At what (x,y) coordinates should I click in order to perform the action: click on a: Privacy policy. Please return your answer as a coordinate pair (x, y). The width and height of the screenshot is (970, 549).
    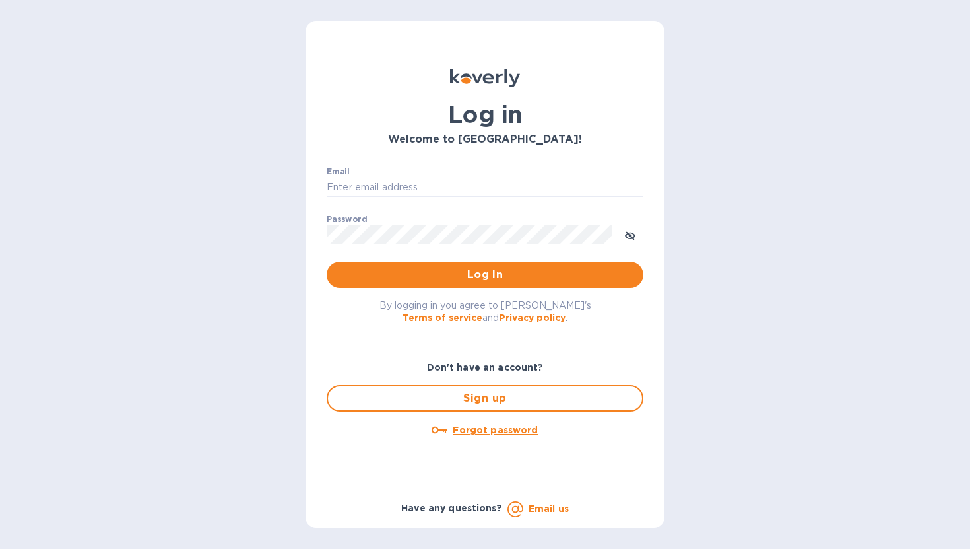
    Looking at the image, I should click on (532, 317).